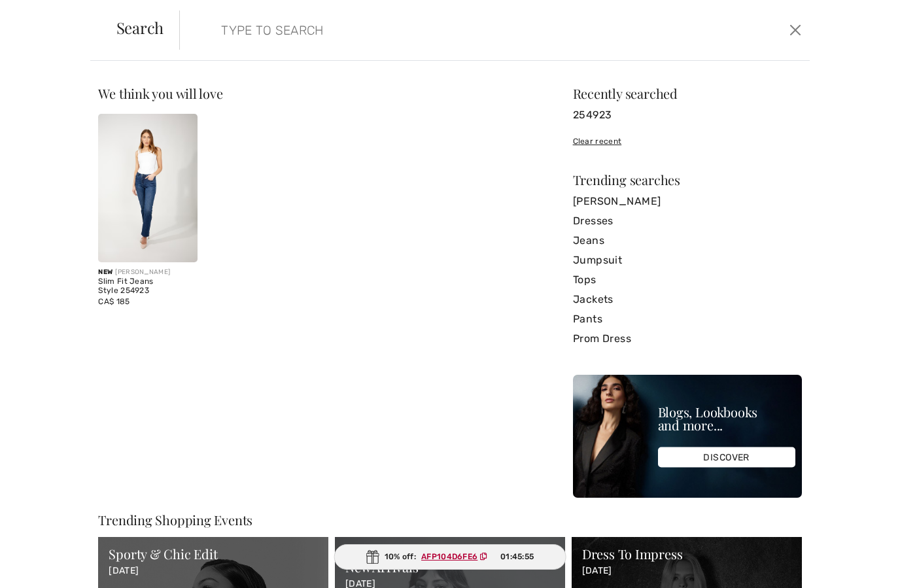 Image resolution: width=900 pixels, height=588 pixels. What do you see at coordinates (161, 93) in the screenshot?
I see `span: We think you will love` at bounding box center [161, 93].